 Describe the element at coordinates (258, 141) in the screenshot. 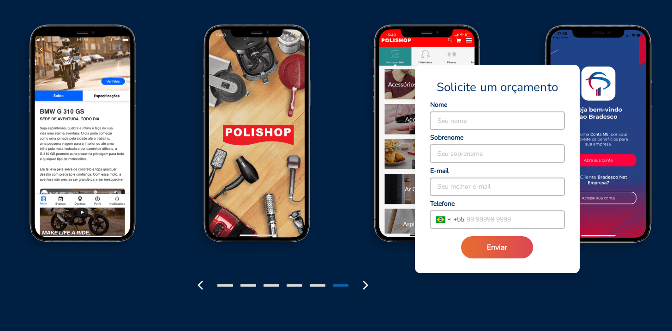

I see `img: Polishop Screen 1` at that location.